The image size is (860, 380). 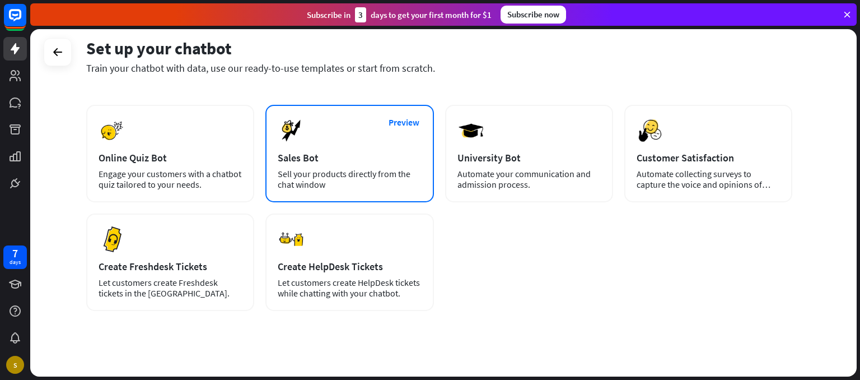 What do you see at coordinates (439, 68) in the screenshot?
I see `div: Train your chatbot with data, use our ready-to-use templates or start from scratch.` at bounding box center [439, 68].